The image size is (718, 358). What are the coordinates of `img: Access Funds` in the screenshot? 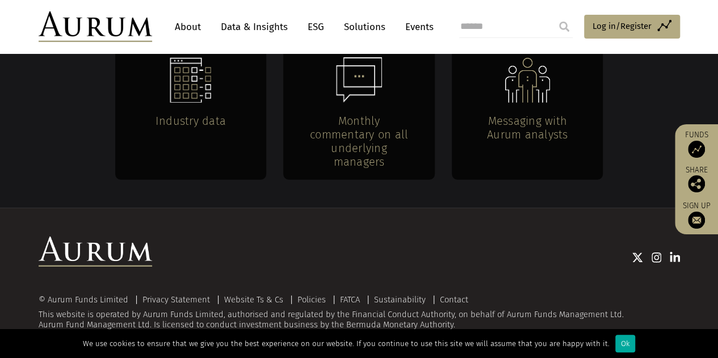 It's located at (696, 149).